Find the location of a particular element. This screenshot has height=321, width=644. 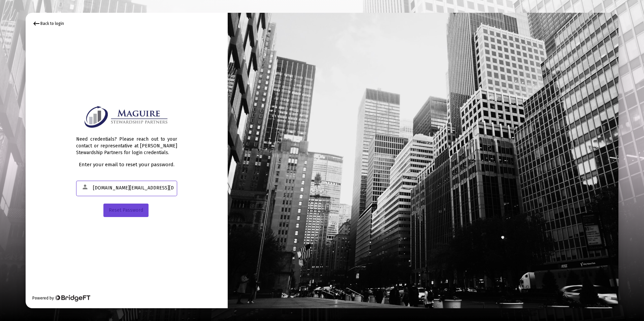

div: Powered by is located at coordinates (61, 298).